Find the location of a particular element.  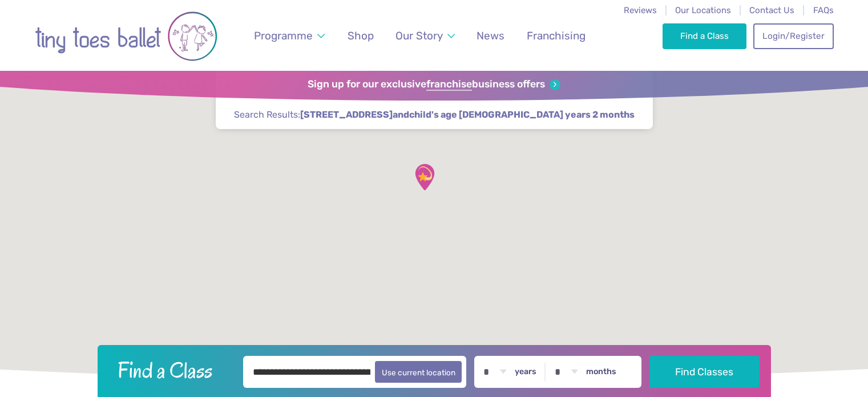

label: months is located at coordinates (601, 372).